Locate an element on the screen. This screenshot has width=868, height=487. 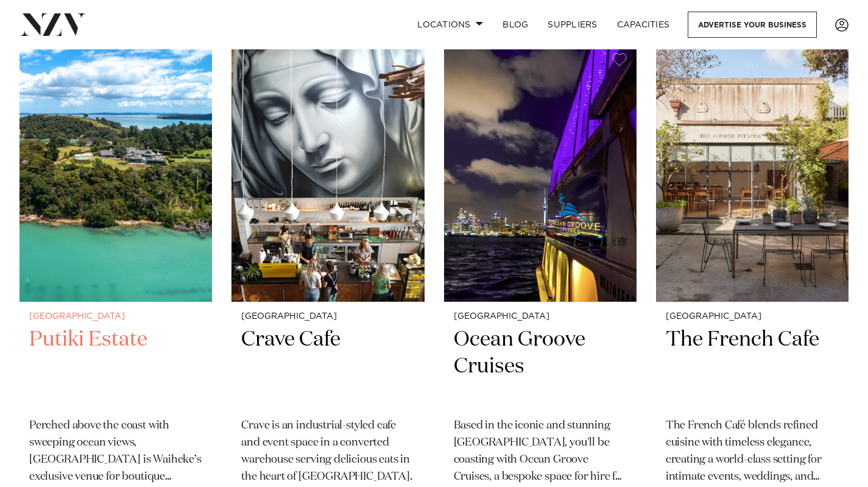
h2: Crave Cafe is located at coordinates (328, 367).